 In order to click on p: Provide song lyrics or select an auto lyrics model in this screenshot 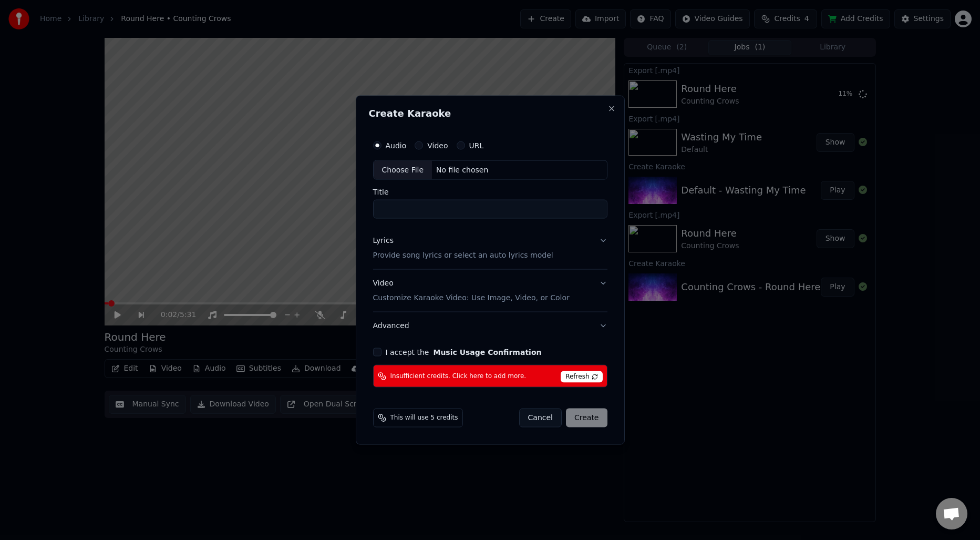, I will do `click(463, 256)`.